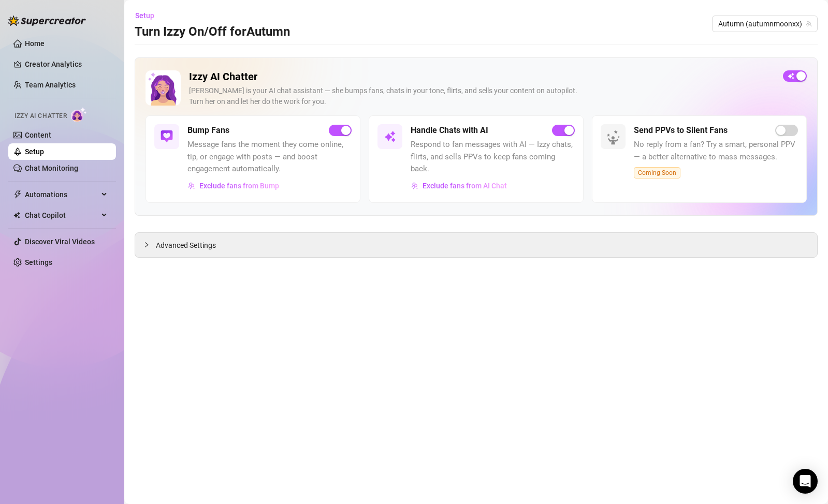  I want to click on img: Izzy AI Chatter, so click(163, 88).